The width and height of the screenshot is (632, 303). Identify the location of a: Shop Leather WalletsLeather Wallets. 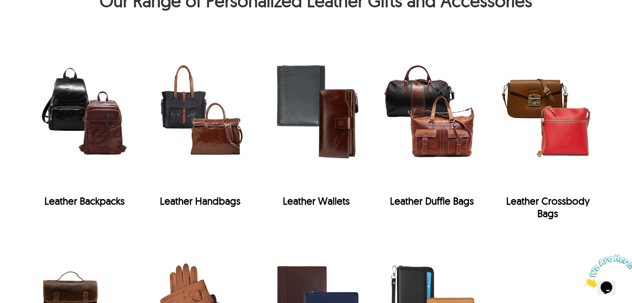
(316, 122).